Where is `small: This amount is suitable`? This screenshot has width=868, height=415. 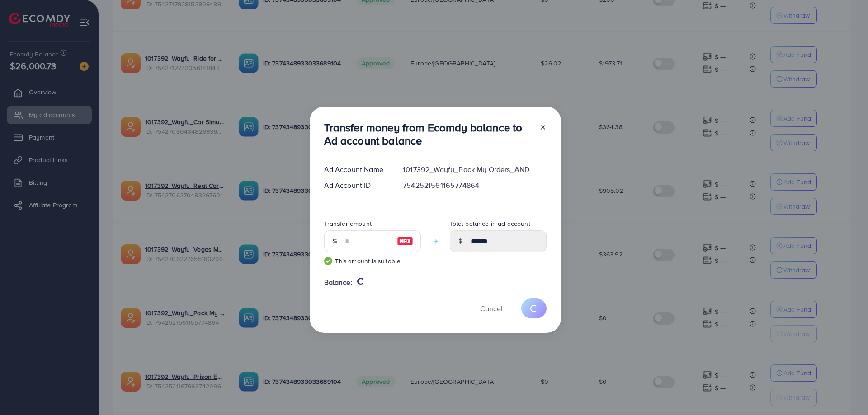 small: This amount is suitable is located at coordinates (372, 261).